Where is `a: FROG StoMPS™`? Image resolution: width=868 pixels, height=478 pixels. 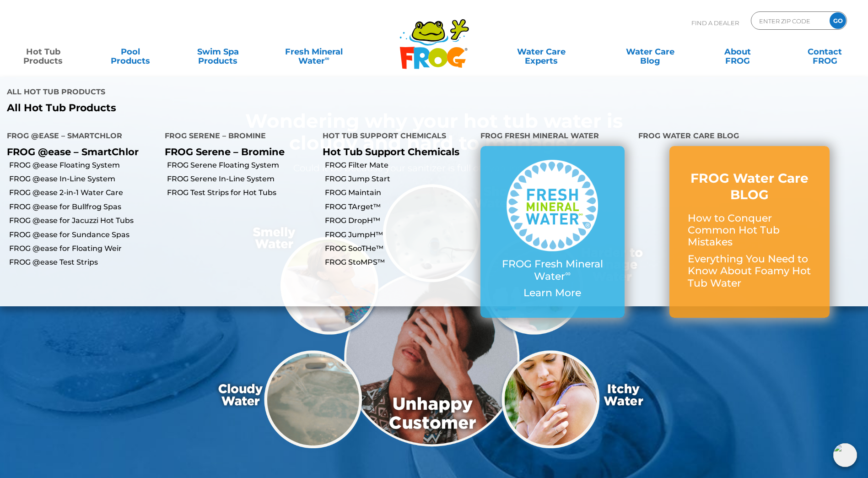 a: FROG StoMPS™ is located at coordinates (399, 263).